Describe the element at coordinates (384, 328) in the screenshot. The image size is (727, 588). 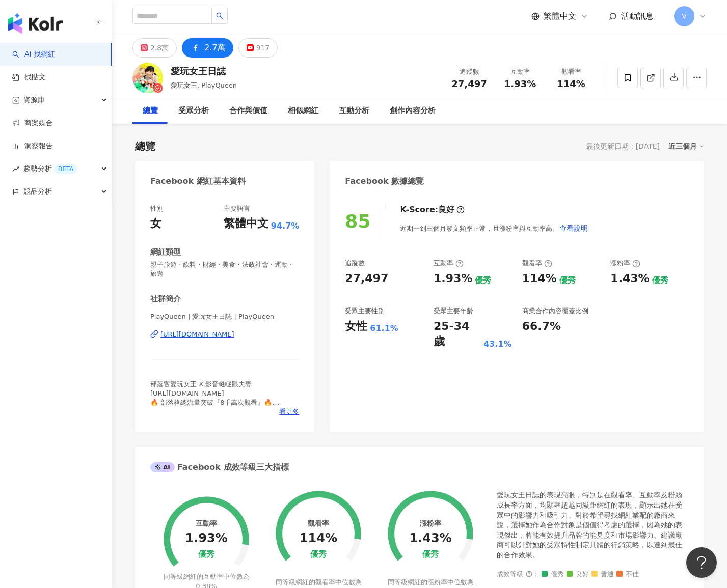
I see `div: 61.1%` at that location.